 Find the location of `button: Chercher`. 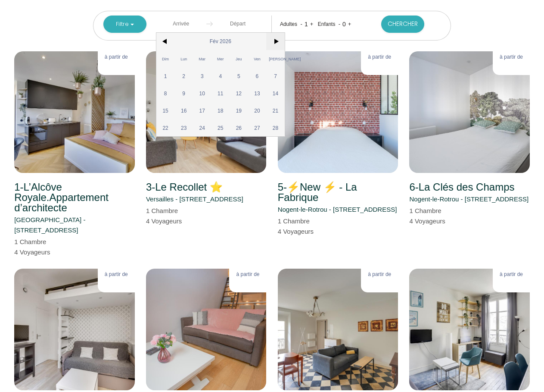

button: Chercher is located at coordinates (403, 24).